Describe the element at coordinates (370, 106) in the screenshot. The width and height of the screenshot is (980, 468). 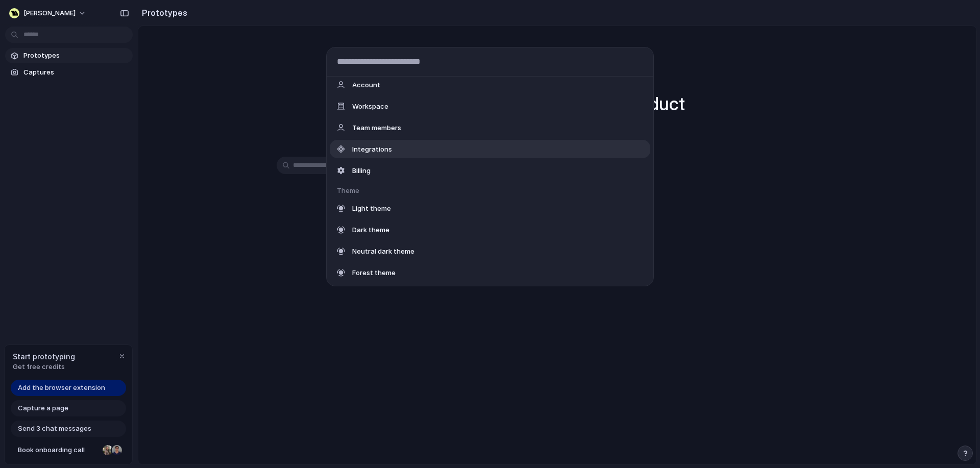
I see `span: Workspace` at that location.